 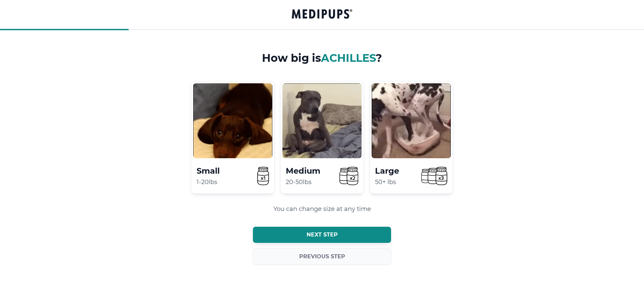 What do you see at coordinates (306, 182) in the screenshot?
I see `p: 20-50lbs` at bounding box center [306, 182].